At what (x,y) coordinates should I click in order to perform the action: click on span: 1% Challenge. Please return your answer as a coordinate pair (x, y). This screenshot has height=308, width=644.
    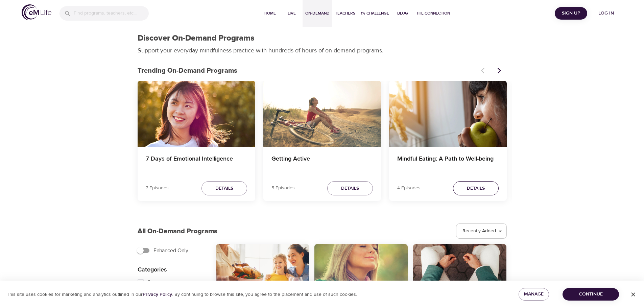
    Looking at the image, I should click on (375, 13).